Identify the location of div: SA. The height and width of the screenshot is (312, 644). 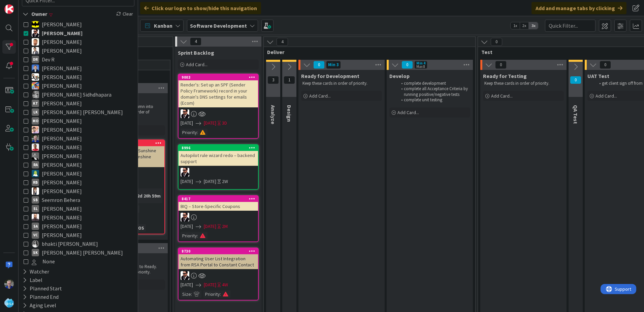
(36, 226).